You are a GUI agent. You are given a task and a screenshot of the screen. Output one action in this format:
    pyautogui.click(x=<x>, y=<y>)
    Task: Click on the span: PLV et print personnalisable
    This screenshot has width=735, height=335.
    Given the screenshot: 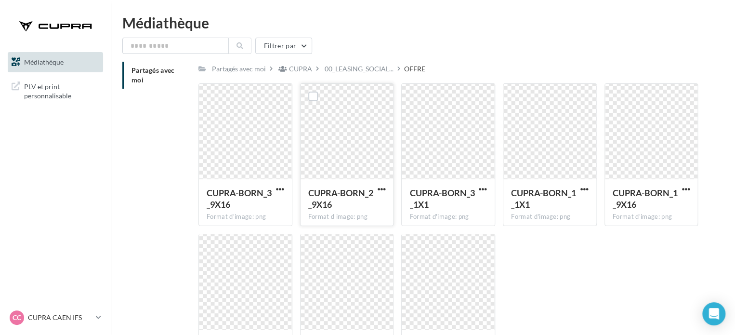 What is the action you would take?
    pyautogui.click(x=62, y=90)
    